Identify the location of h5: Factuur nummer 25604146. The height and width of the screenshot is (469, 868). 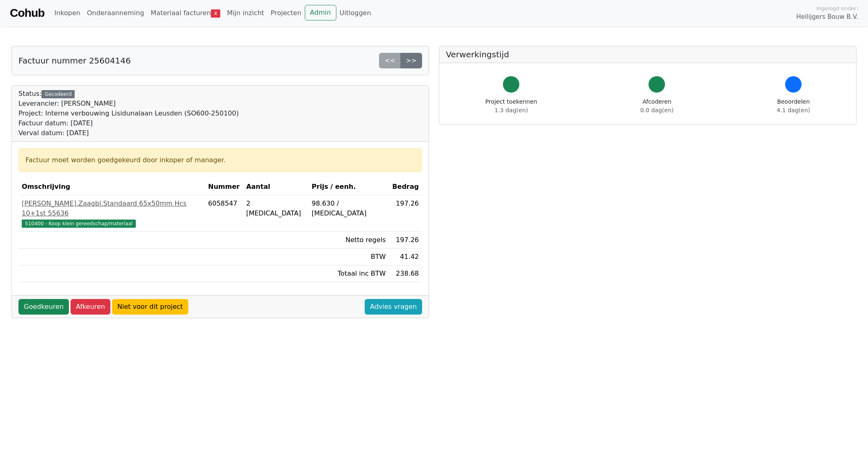
(74, 61).